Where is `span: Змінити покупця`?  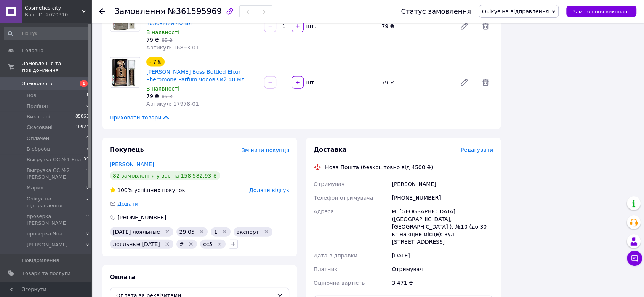
span: Змінити покупця is located at coordinates (265, 150).